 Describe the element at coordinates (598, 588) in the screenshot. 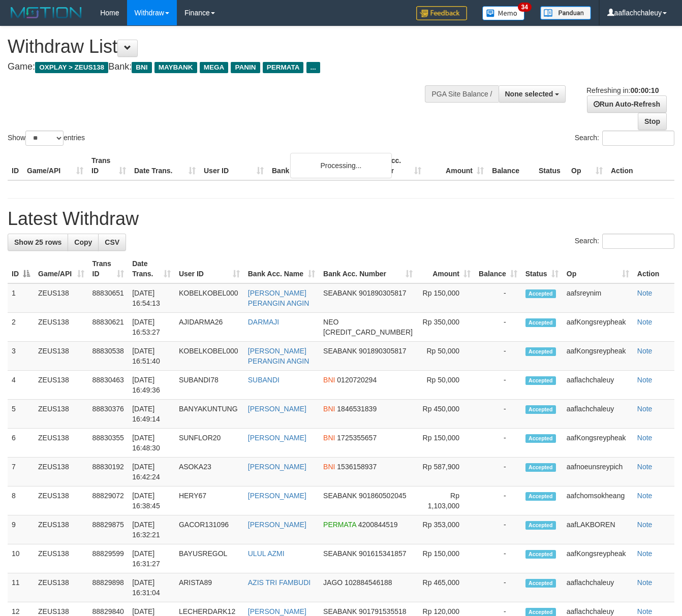

I see `td: aaflachchaleuy` at that location.